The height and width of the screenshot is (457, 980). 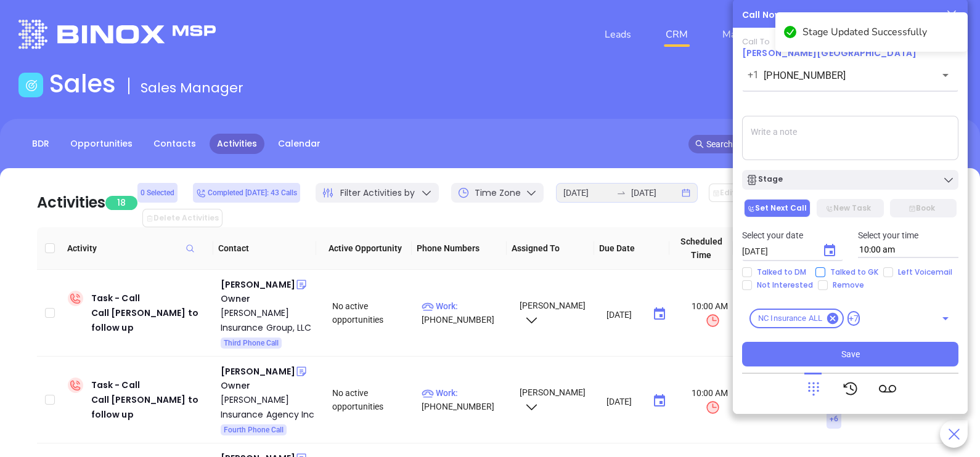 I want to click on th: Contact, so click(x=264, y=248).